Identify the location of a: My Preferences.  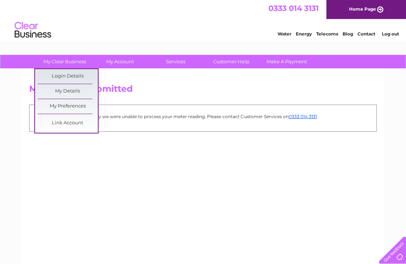
(68, 106).